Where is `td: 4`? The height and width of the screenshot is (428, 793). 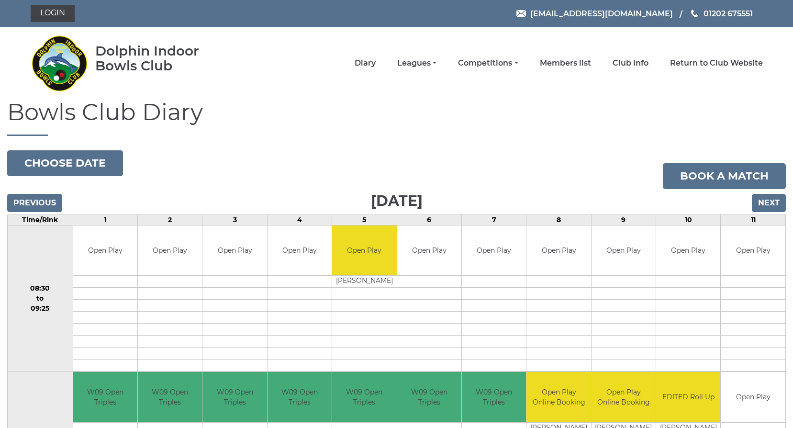 td: 4 is located at coordinates (299, 220).